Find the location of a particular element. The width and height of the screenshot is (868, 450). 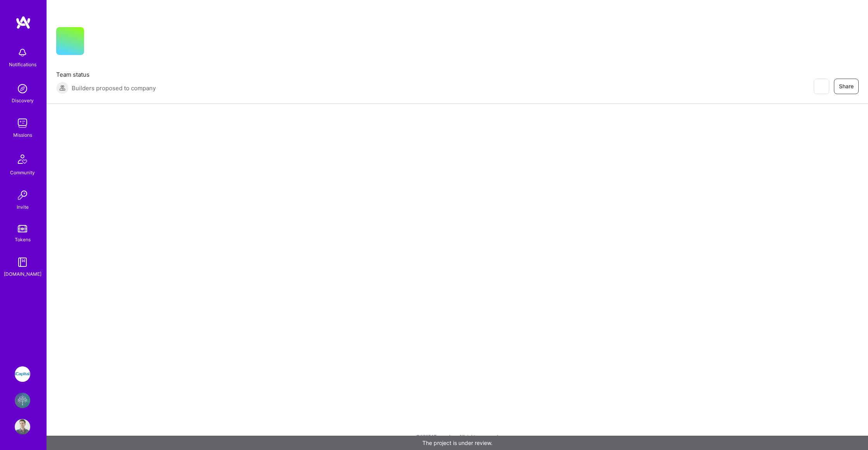

i: icon CompanyGray is located at coordinates (97, 43).